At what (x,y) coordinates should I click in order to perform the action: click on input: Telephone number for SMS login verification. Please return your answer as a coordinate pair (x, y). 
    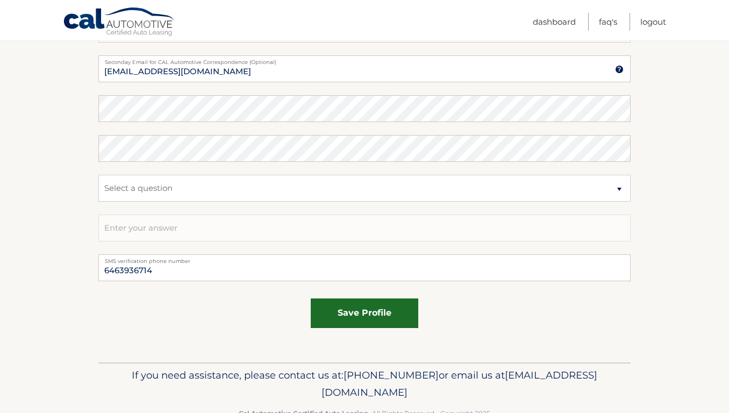
    Looking at the image, I should click on (365, 268).